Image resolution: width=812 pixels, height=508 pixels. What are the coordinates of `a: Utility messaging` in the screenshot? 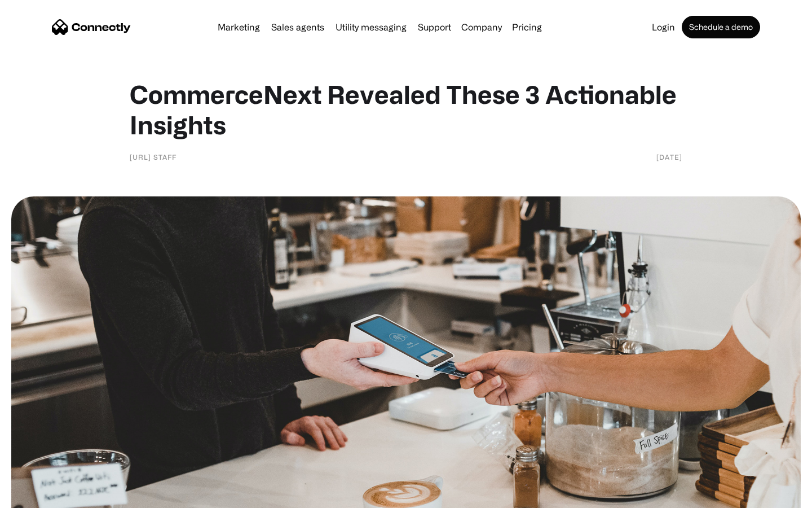 It's located at (371, 27).